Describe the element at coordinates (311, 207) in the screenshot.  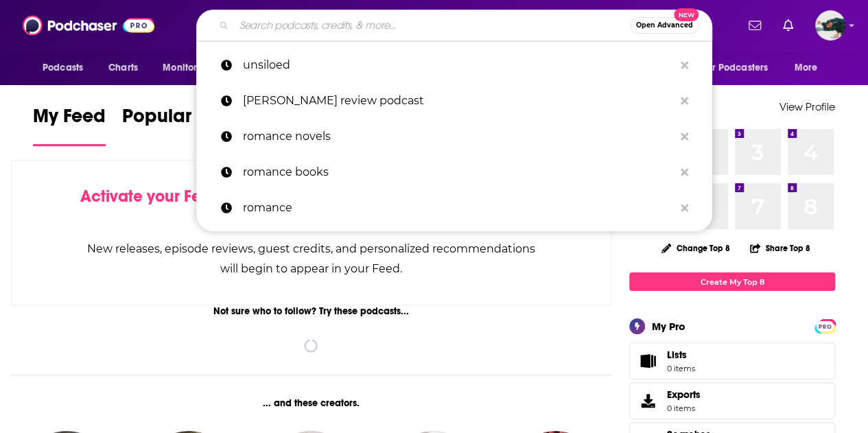
I see `div: by following Podcasts, Creators, Lists, and other Users!` at that location.